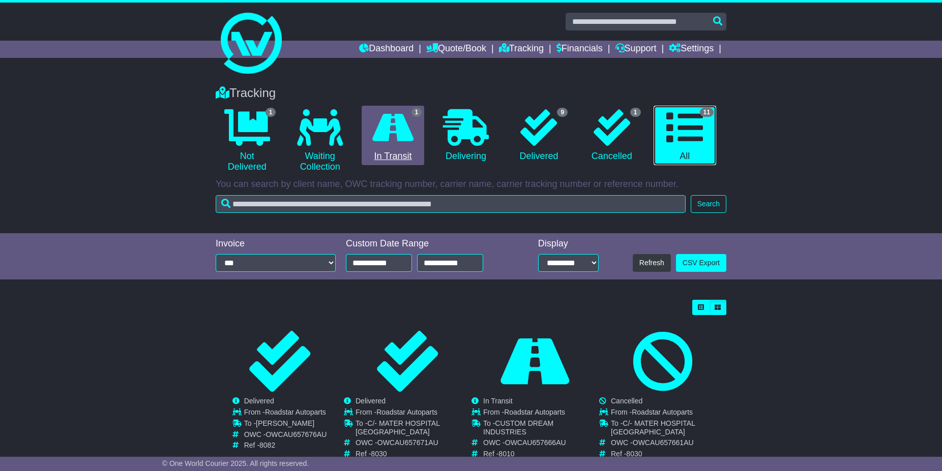  I want to click on span: OWCAU657671AU, so click(408, 443).